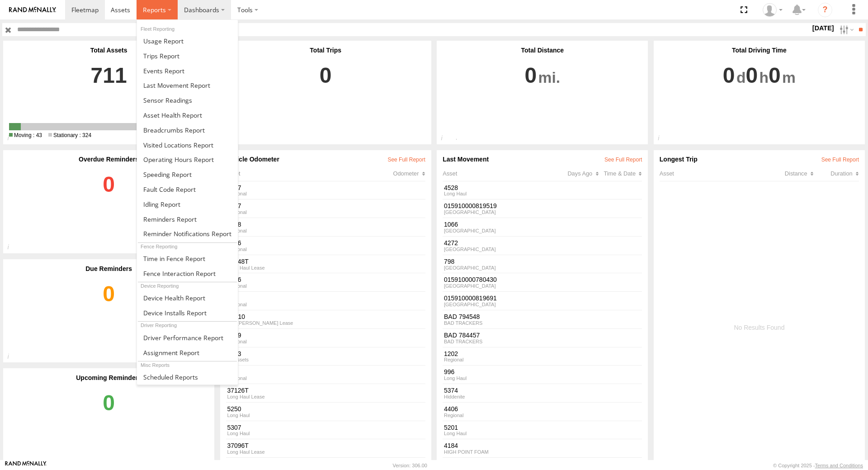 Image resolution: width=868 pixels, height=470 pixels. I want to click on div: Hiddenite, so click(502, 396).